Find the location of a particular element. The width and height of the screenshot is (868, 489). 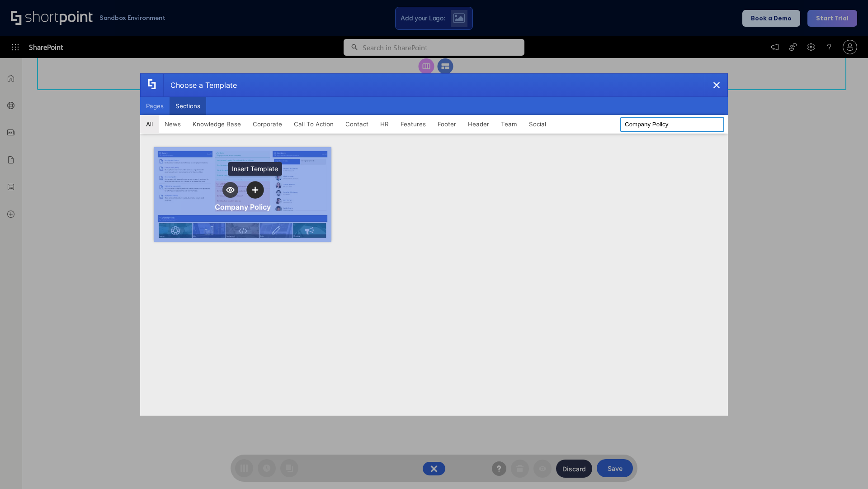

button: Header is located at coordinates (478, 124).